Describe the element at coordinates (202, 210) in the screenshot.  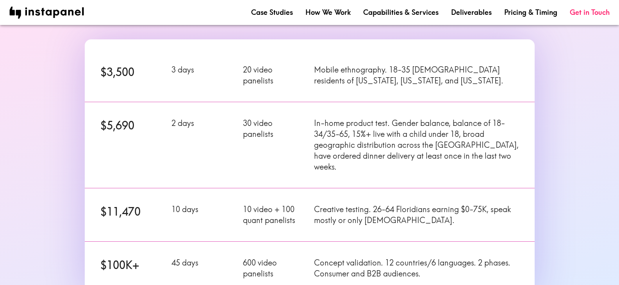
I see `p: 10 days` at that location.